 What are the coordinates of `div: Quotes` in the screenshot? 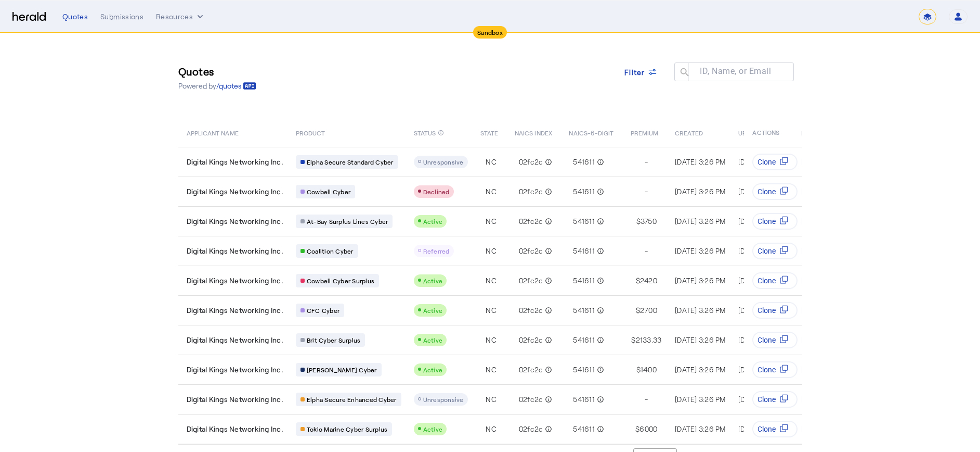 It's located at (75, 17).